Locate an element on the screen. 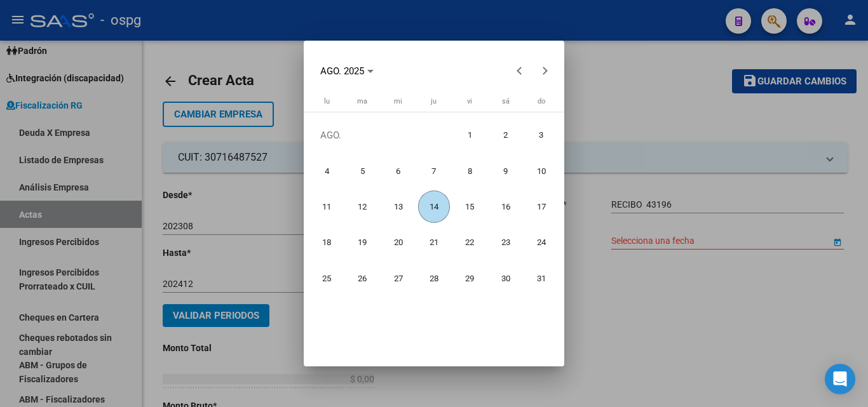 This screenshot has width=868, height=407. button: 11 de agosto de 2025 is located at coordinates (326, 207).